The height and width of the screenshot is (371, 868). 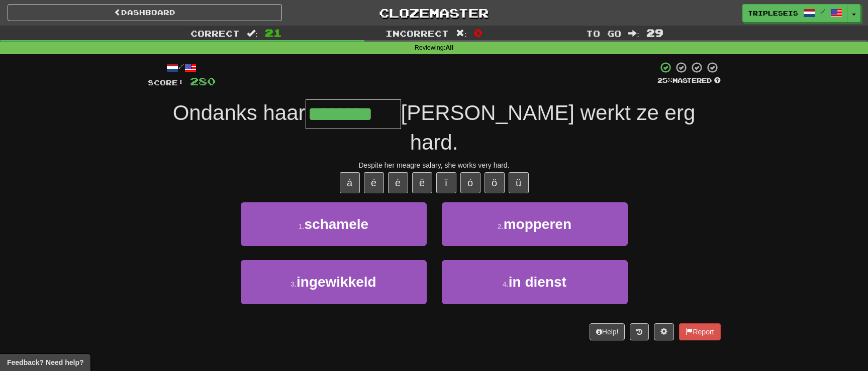 I want to click on span: in dienst, so click(x=537, y=282).